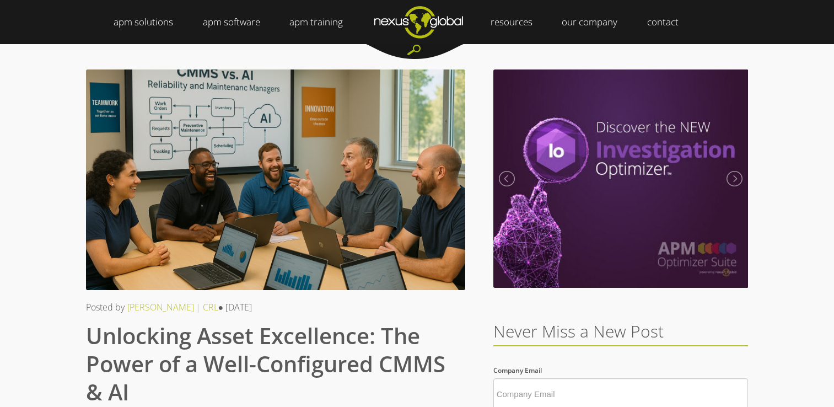  Describe the element at coordinates (105, 307) in the screenshot. I see `span: Posted by` at that location.